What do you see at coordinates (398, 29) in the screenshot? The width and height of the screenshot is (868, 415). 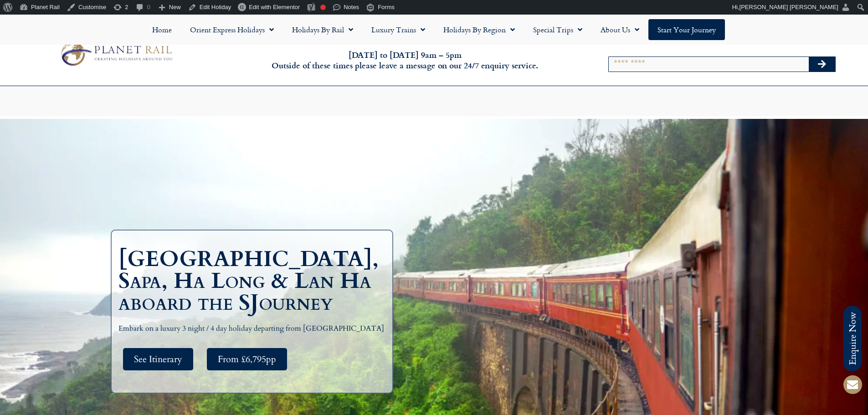 I see `a: Luxury Trains` at bounding box center [398, 29].